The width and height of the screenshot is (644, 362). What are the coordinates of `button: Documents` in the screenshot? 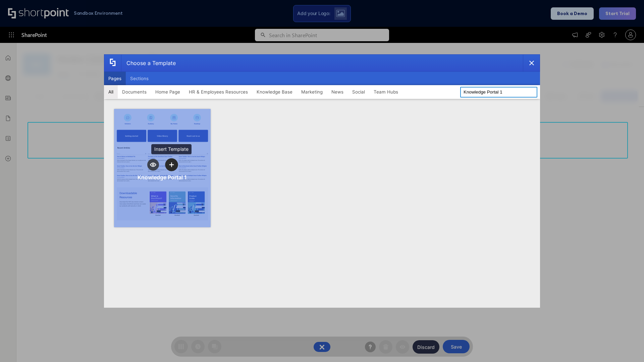 It's located at (134, 92).